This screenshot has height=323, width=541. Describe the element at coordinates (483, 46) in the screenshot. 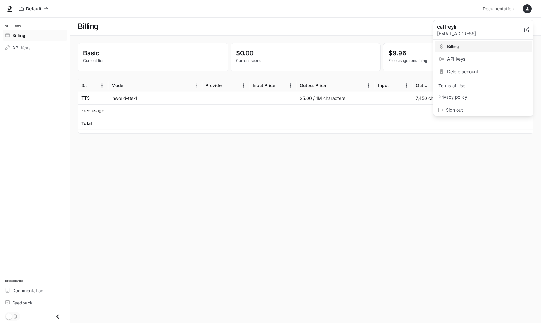

I see `a: Billing` at that location.